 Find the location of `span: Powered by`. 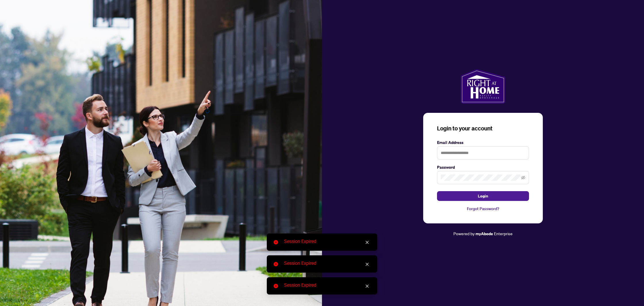

span: Powered by is located at coordinates (464, 234).